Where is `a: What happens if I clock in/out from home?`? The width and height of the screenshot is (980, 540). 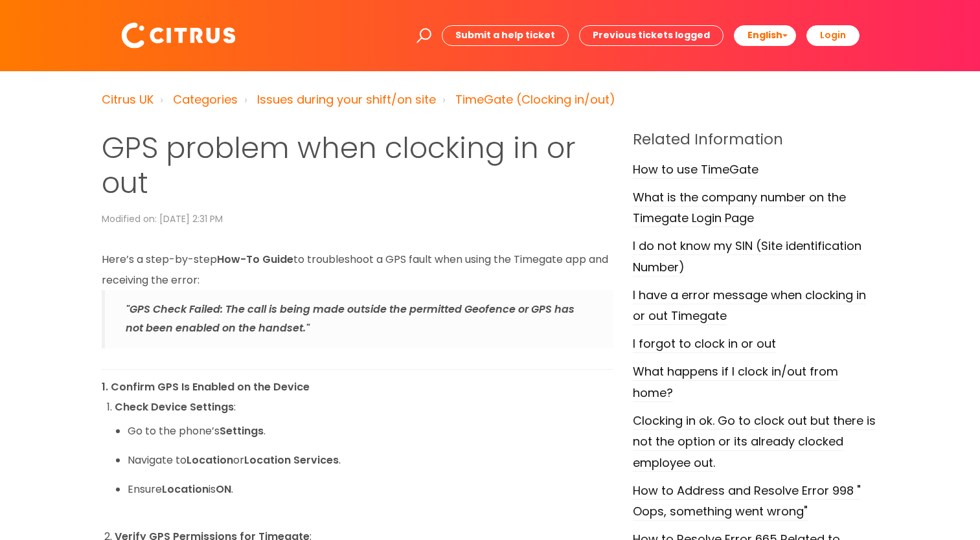 a: What happens if I clock in/out from home? is located at coordinates (735, 382).